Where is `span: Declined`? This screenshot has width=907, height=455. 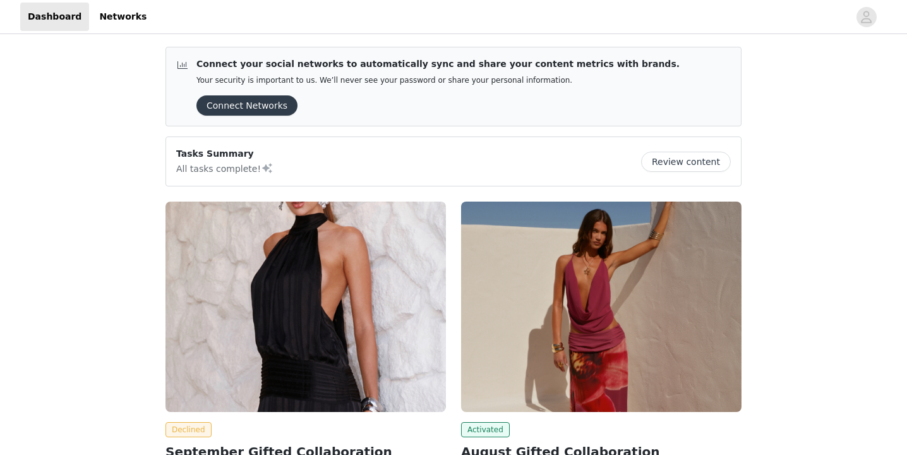
span: Declined is located at coordinates (188, 430).